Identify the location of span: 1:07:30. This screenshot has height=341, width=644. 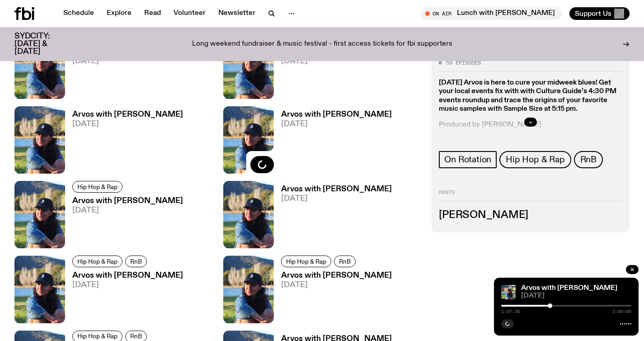
(511, 311).